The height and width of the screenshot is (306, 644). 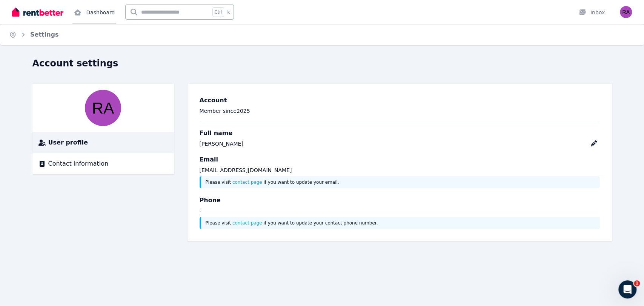 I want to click on a: User profile, so click(x=103, y=142).